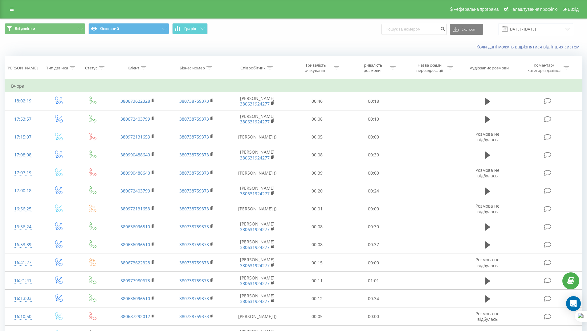 Image resolution: width=587 pixels, height=331 pixels. Describe the element at coordinates (466, 29) in the screenshot. I see `button: Експорт` at that location.